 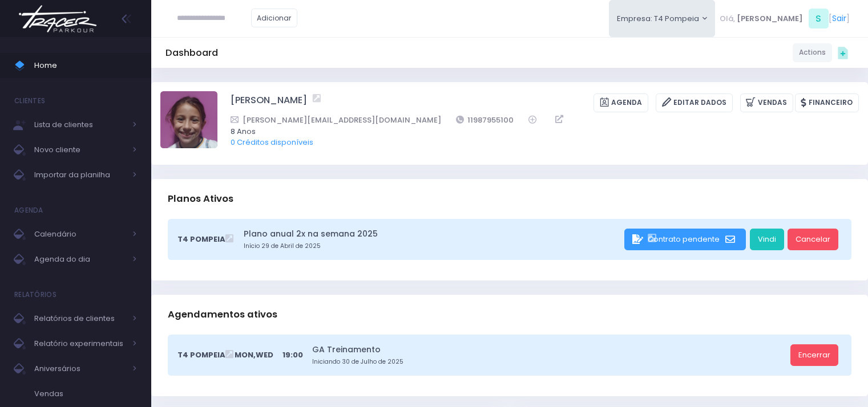 I want to click on a: Vendas, so click(x=766, y=103).